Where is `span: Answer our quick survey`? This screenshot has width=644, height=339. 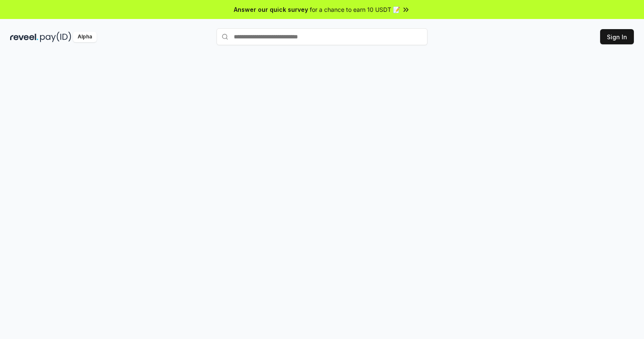
span: Answer our quick survey is located at coordinates (271, 10).